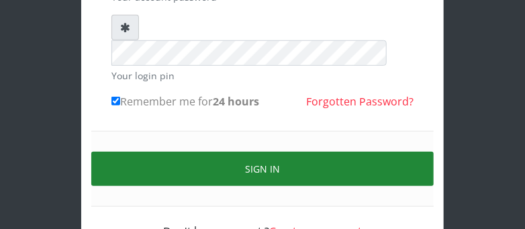  I want to click on b: 24 hours, so click(236, 101).